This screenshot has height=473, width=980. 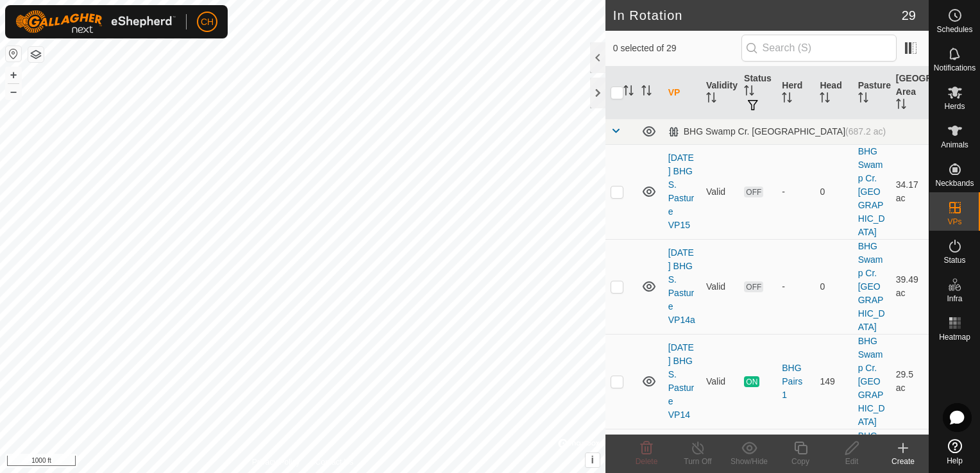 I want to click on th: Head, so click(x=833, y=93).